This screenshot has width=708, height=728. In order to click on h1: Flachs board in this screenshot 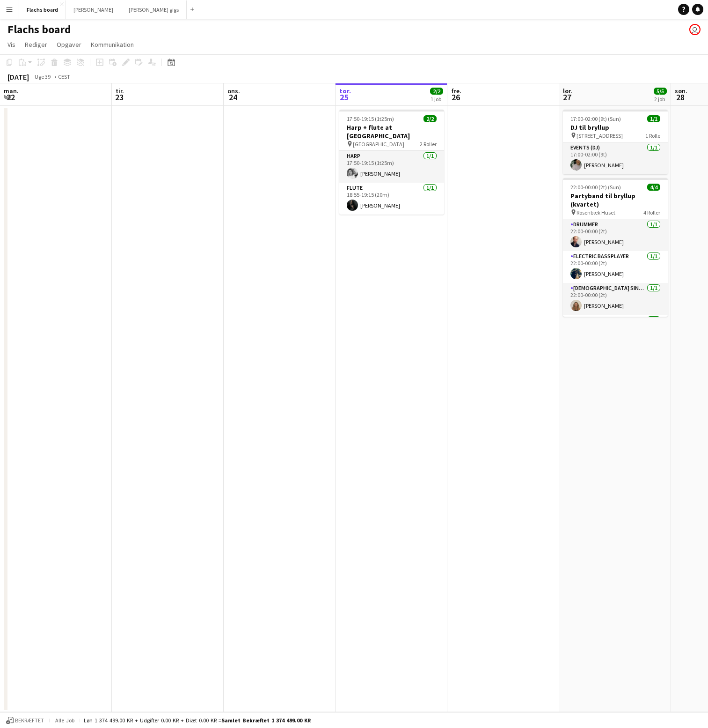, I will do `click(39, 29)`.